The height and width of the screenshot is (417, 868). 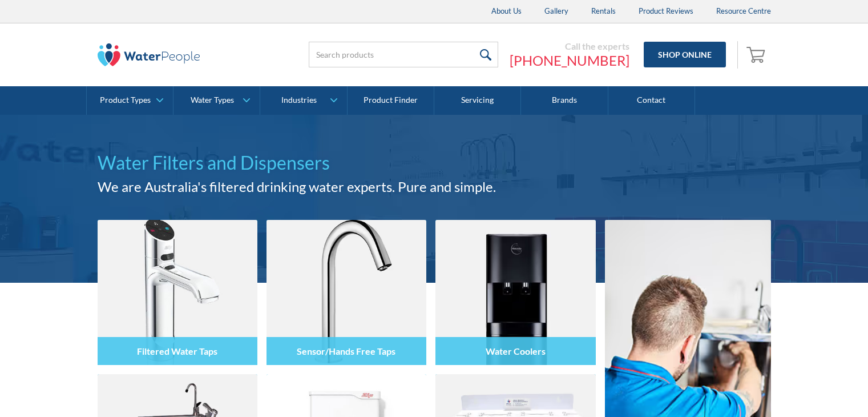 I want to click on a: Industries, so click(x=303, y=100).